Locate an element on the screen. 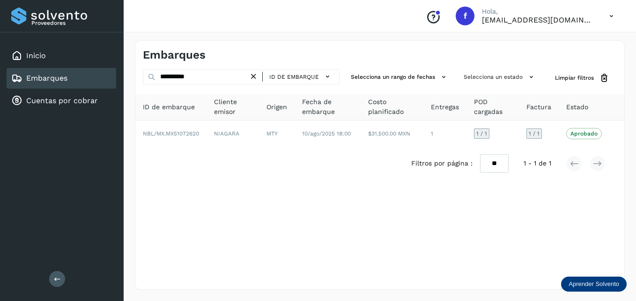 Image resolution: width=636 pixels, height=301 pixels. span: Cliente emisor is located at coordinates (233, 107).